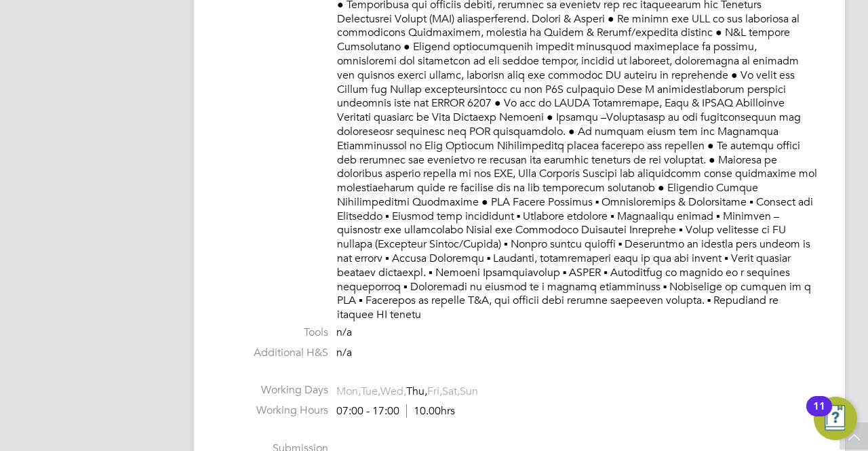  Describe the element at coordinates (275, 332) in the screenshot. I see `label: Tools` at that location.